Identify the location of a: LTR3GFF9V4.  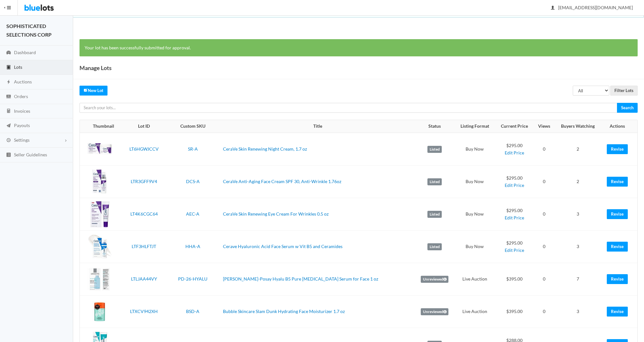
(144, 181).